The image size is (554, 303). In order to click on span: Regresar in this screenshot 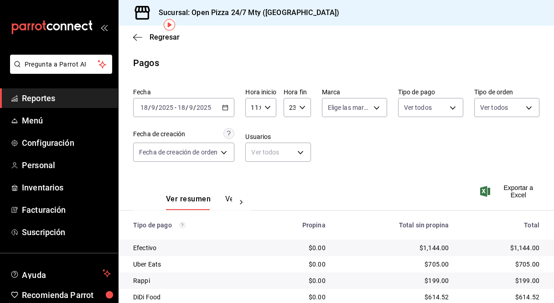, I will do `click(165, 37)`.